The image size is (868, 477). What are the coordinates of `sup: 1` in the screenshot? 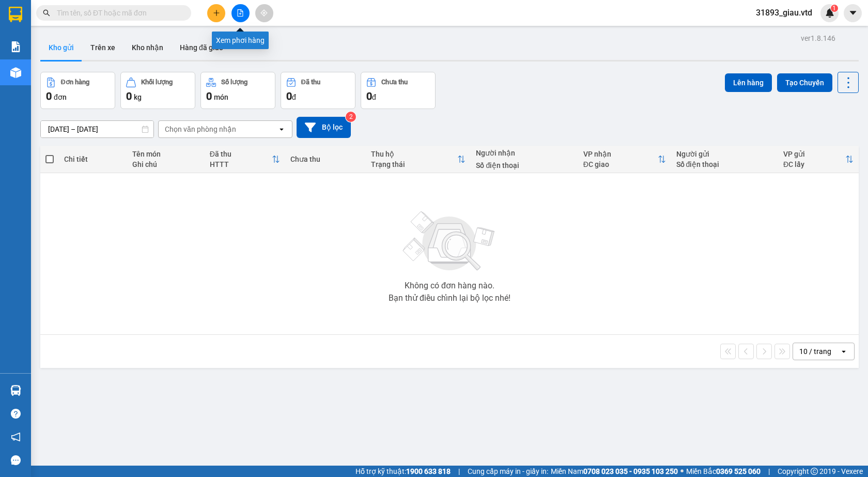 It's located at (834, 9).